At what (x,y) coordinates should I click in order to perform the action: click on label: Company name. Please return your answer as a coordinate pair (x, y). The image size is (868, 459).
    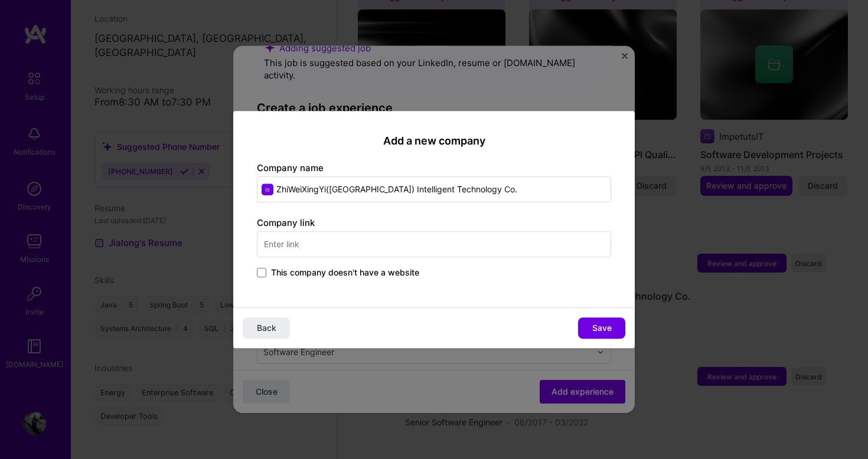
    Looking at the image, I should click on (290, 168).